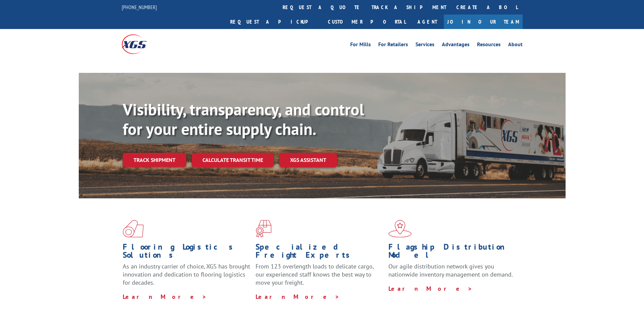 The image size is (644, 310). Describe the element at coordinates (425, 46) in the screenshot. I see `a: Services` at that location.